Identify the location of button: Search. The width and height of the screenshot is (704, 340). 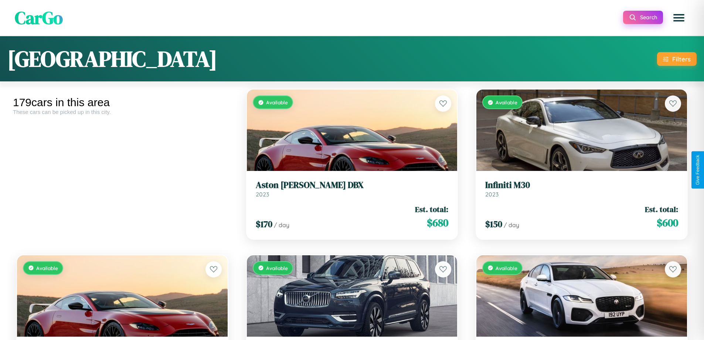
(643, 17).